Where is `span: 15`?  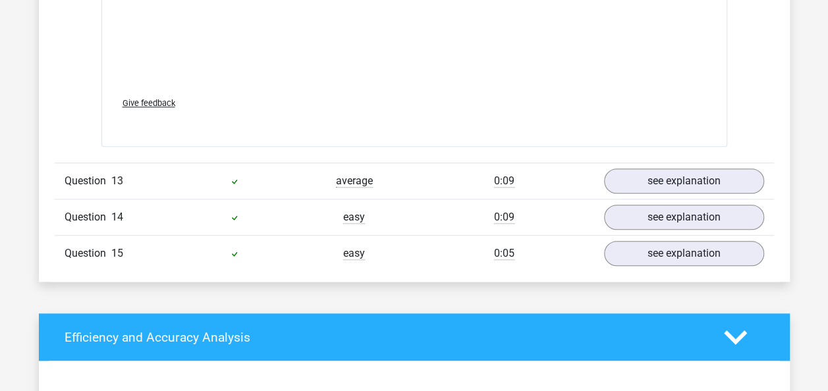
span: 15 is located at coordinates (117, 253).